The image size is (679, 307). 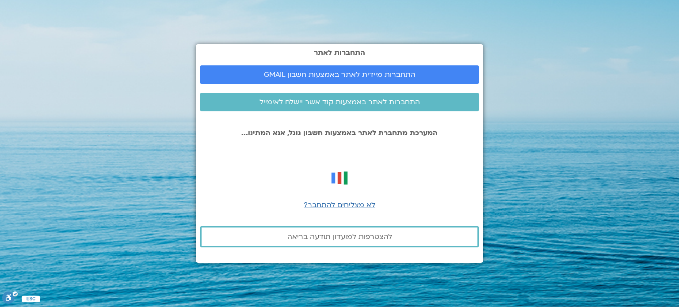 What do you see at coordinates (339, 205) in the screenshot?
I see `a: לא מצליחים להתחבר?` at bounding box center [339, 205].